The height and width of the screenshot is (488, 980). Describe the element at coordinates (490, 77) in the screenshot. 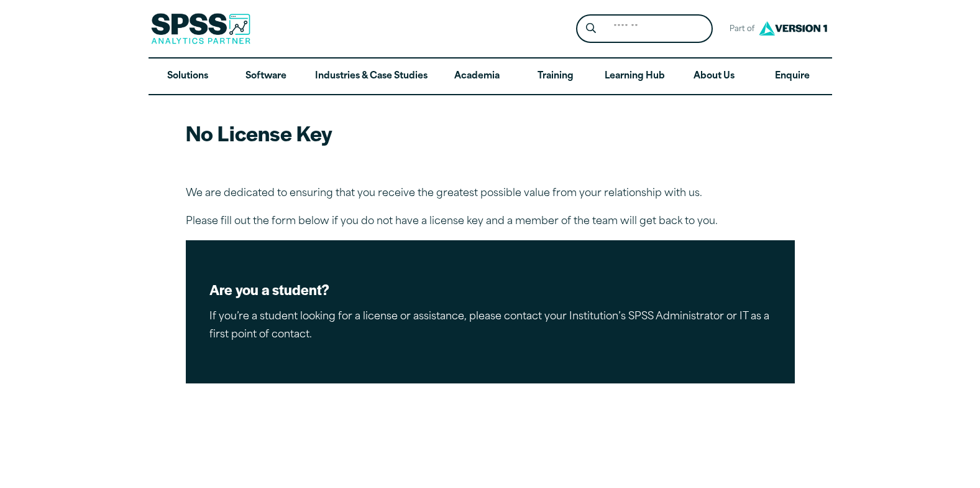

I see `nav: Desktop version of site main menu` at that location.